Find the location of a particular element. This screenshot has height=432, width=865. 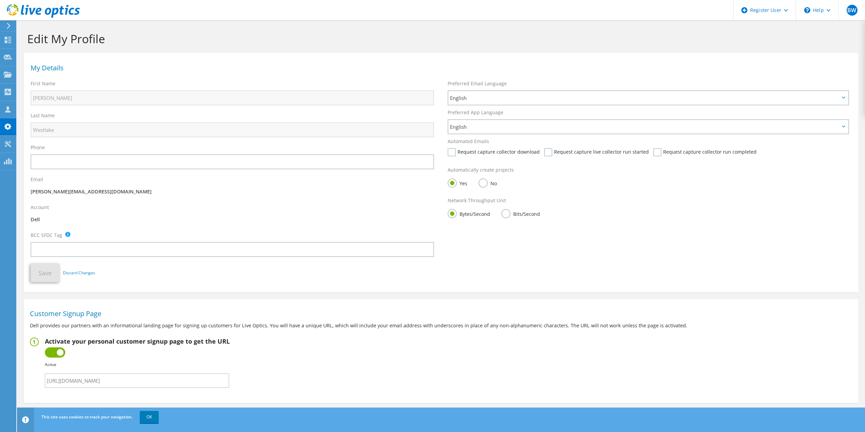

label: First Name is located at coordinates (43, 84).